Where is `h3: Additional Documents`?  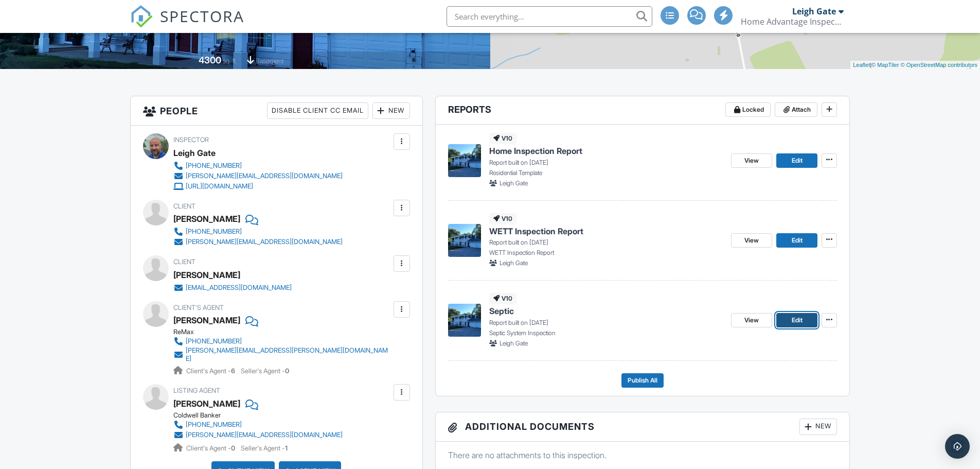
h3: Additional Documents is located at coordinates (643, 427).